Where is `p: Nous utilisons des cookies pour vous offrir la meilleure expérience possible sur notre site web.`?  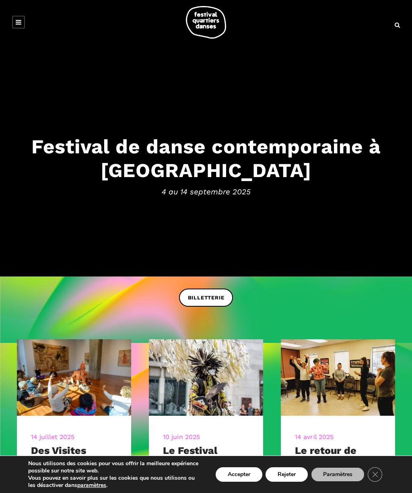
p: Nous utilisons des cookies pour vous offrir la meilleure expérience possible sur notre site web. is located at coordinates (115, 467).